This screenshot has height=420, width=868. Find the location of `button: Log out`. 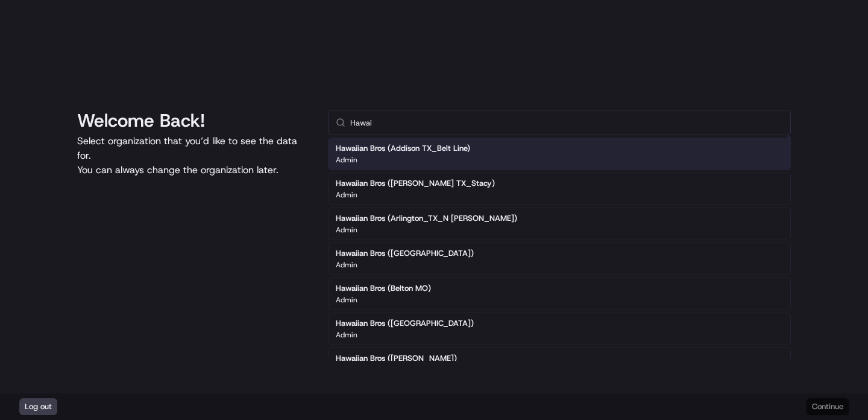

button: Log out is located at coordinates (38, 406).